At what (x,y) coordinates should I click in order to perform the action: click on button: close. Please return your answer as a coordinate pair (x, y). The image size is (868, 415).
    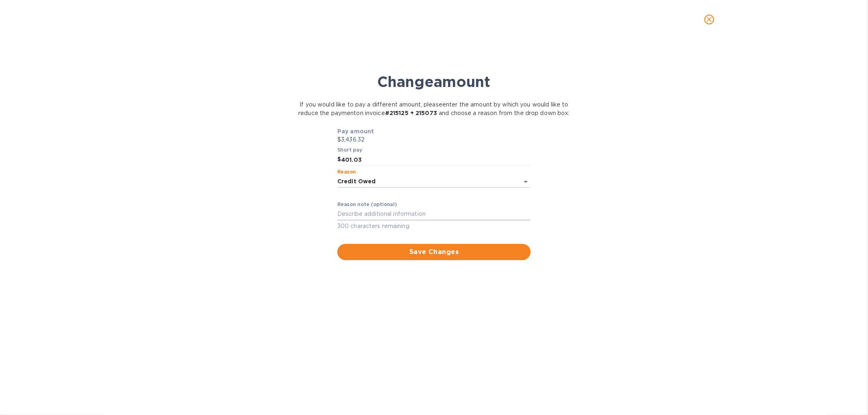
    Looking at the image, I should click on (709, 20).